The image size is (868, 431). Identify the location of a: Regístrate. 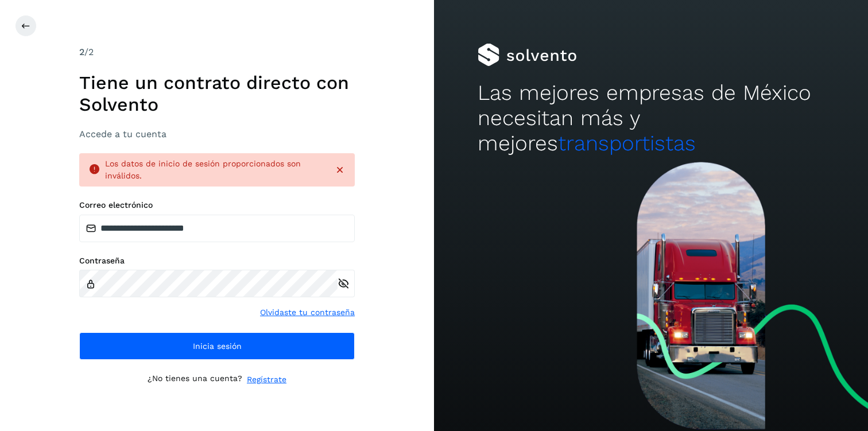
(266, 379).